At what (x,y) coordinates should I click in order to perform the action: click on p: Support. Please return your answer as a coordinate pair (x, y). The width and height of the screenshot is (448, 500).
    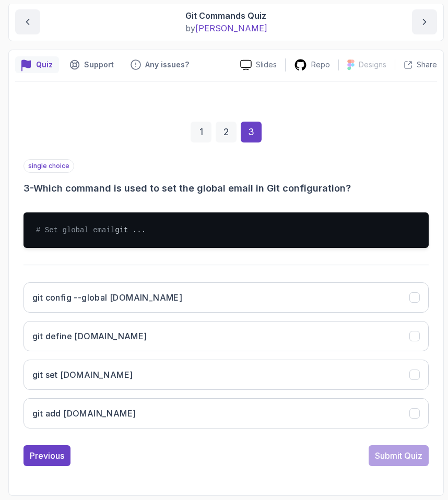
    Looking at the image, I should click on (99, 64).